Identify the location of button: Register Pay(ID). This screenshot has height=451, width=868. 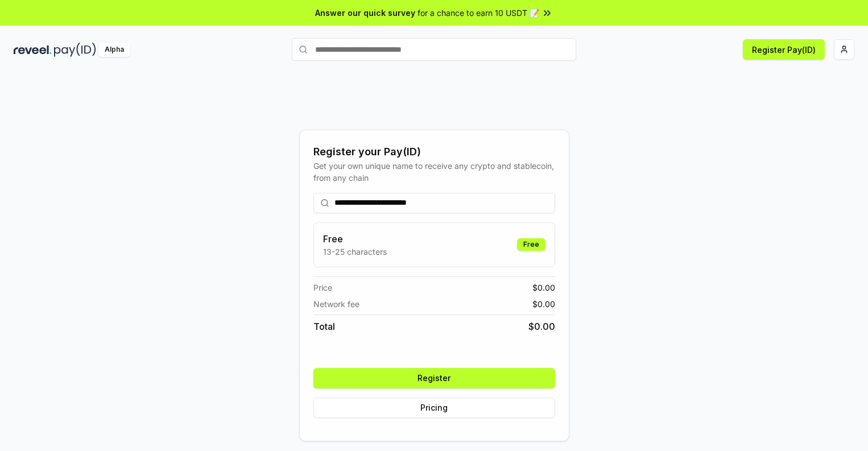
(783, 50).